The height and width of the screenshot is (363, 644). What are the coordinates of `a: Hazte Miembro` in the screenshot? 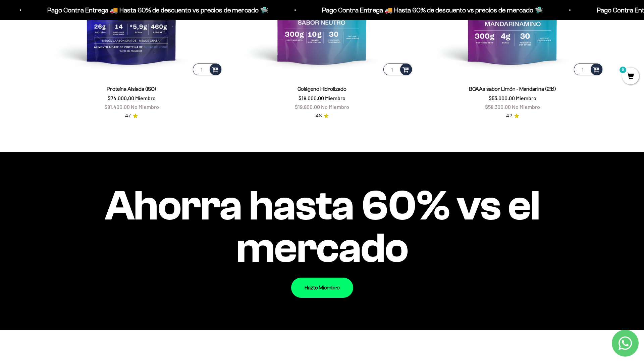 It's located at (322, 288).